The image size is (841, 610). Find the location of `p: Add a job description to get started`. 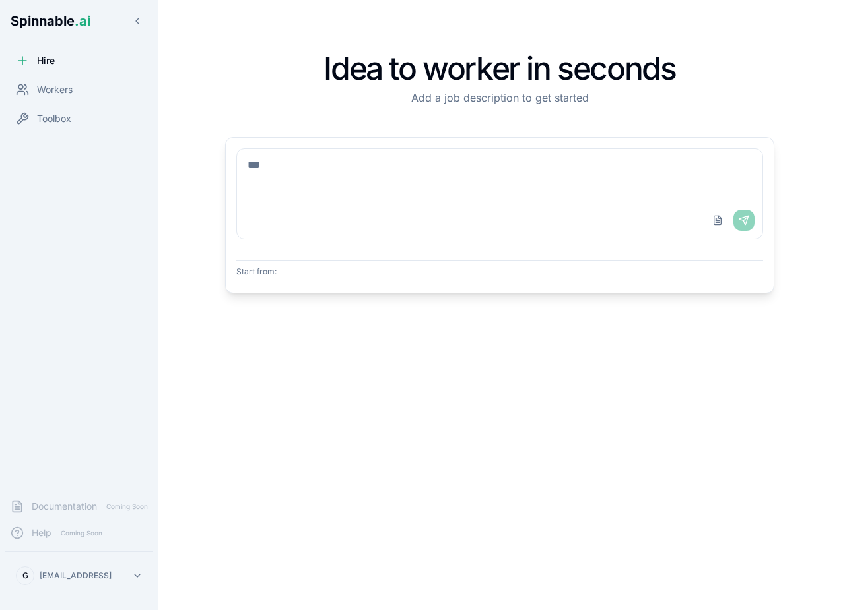

p: Add a job description to get started is located at coordinates (499, 98).